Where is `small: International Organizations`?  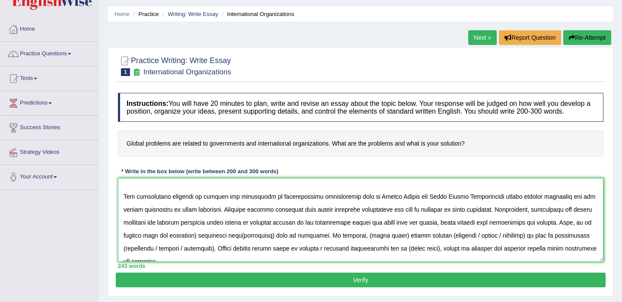
small: International Organizations is located at coordinates (187, 72).